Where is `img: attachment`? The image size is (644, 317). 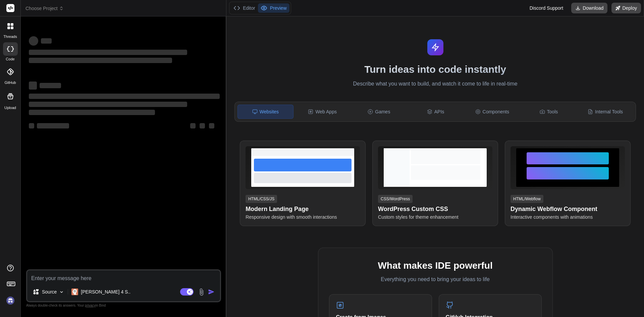 img: attachment is located at coordinates (201, 292).